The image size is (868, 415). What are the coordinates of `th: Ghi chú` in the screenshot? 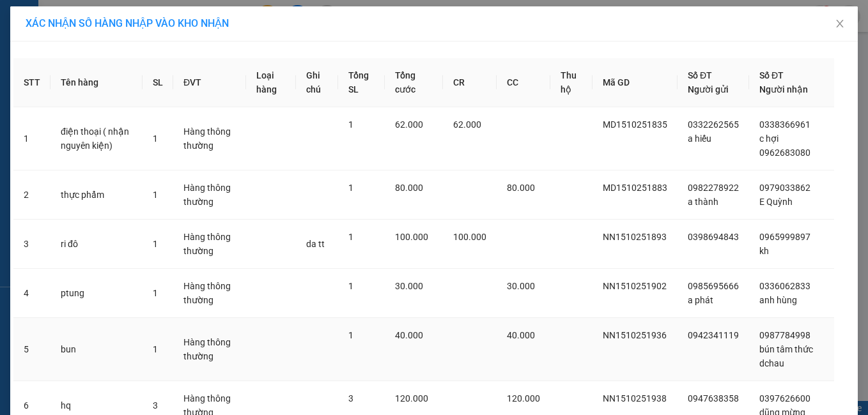 It's located at (316, 82).